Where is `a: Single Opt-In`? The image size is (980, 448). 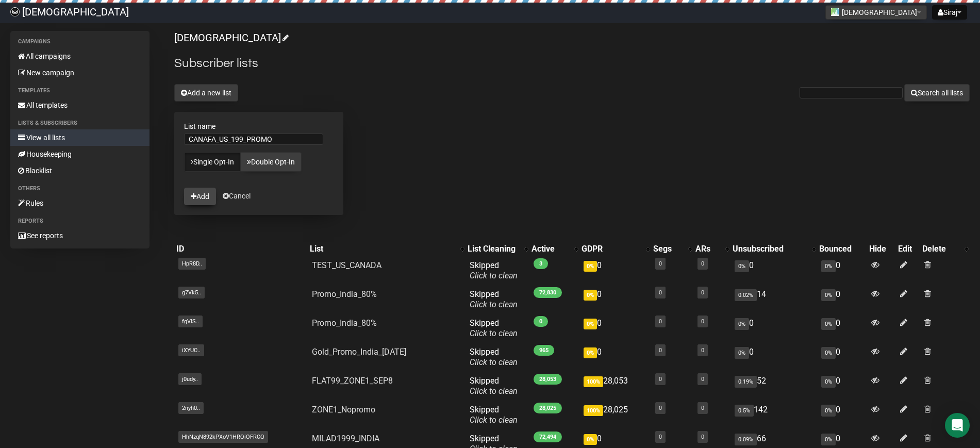 a: Single Opt-In is located at coordinates (213, 162).